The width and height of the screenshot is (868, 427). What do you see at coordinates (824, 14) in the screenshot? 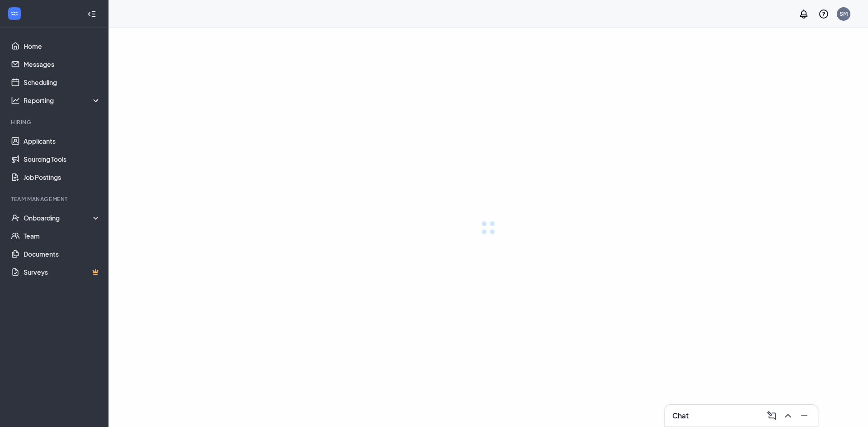
I see `svg: QuestionInfo` at bounding box center [824, 14].